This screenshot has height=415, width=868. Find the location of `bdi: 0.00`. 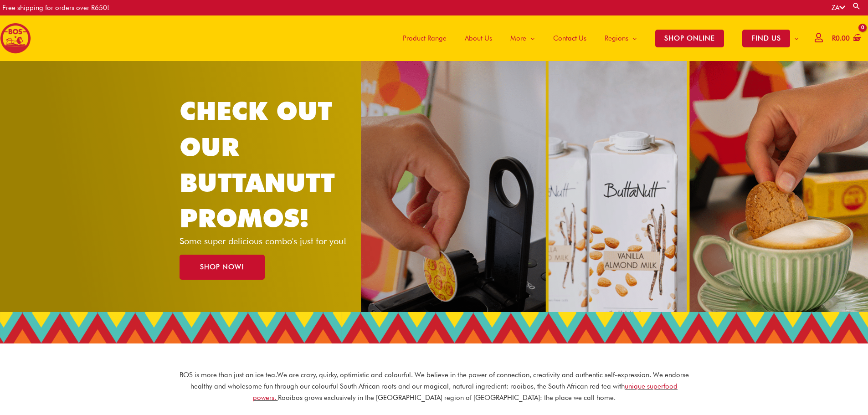

bdi: 0.00 is located at coordinates (841, 38).